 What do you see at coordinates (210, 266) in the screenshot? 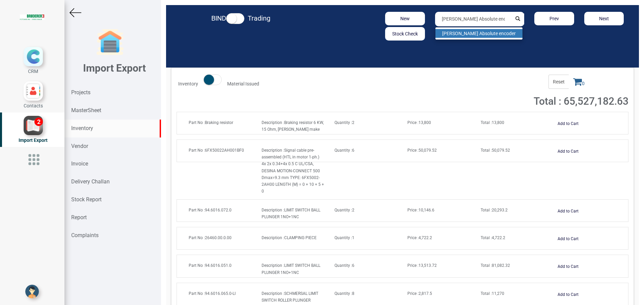
I see `span: 94.6016.051.0` at bounding box center [210, 266].